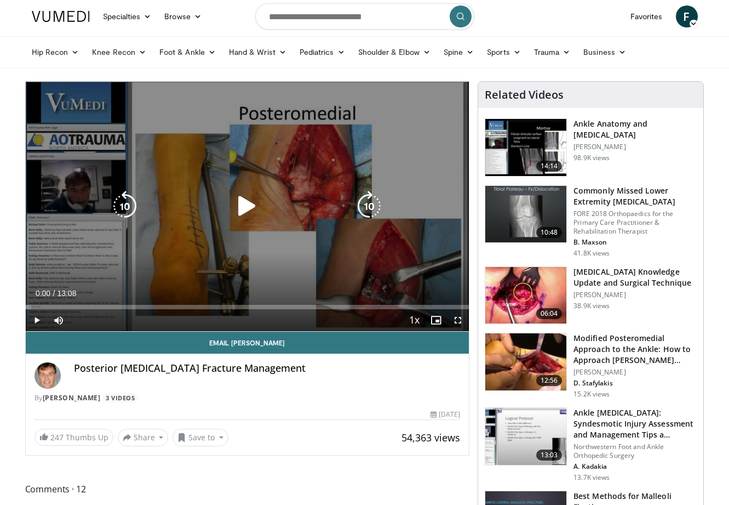  Describe the element at coordinates (549, 313) in the screenshot. I see `span: 06:04` at that location.